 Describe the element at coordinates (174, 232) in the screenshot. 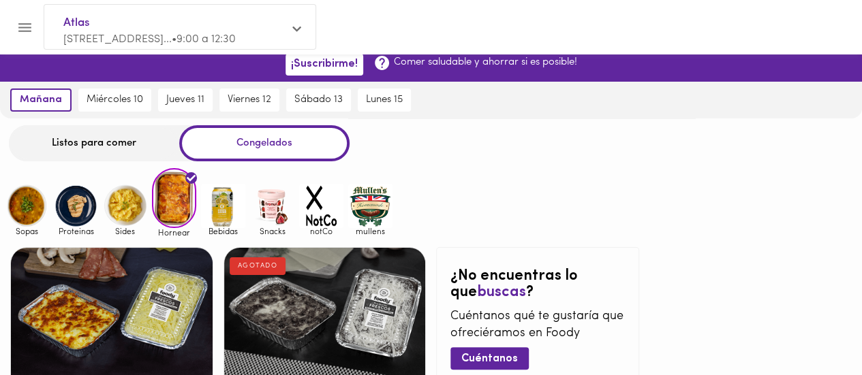

I see `span: Hornear` at that location.